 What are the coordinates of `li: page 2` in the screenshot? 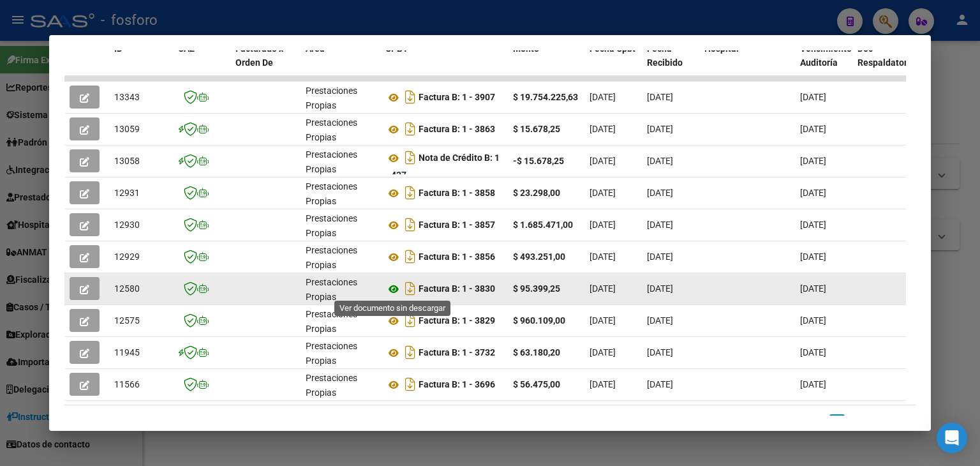 It's located at (856, 421).